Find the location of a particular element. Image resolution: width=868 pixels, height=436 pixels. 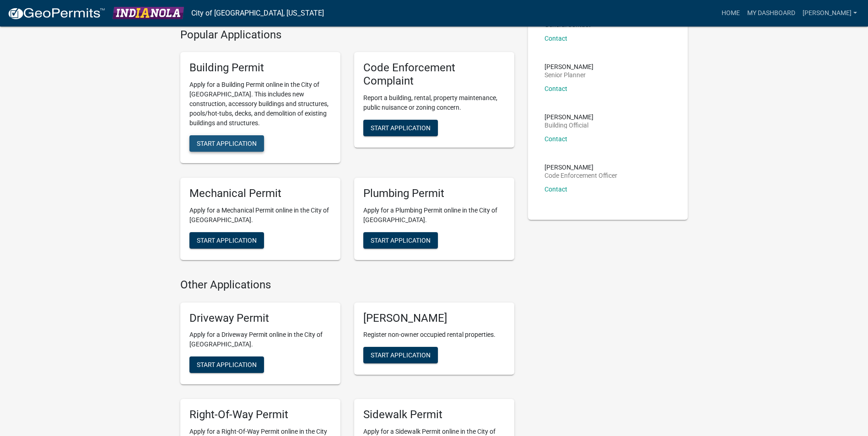

h5: Sidewalk Permit is located at coordinates (434, 414).